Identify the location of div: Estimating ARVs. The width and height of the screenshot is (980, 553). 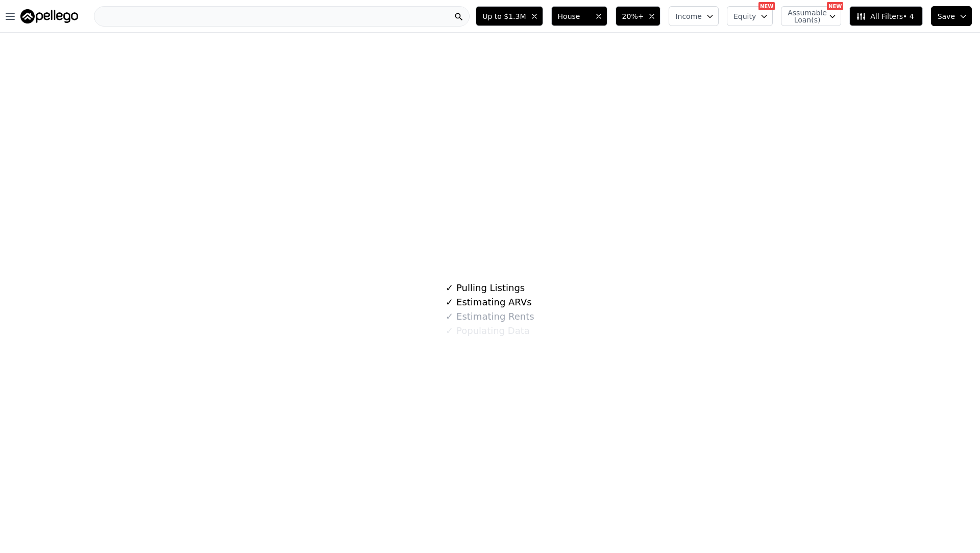
(489, 302).